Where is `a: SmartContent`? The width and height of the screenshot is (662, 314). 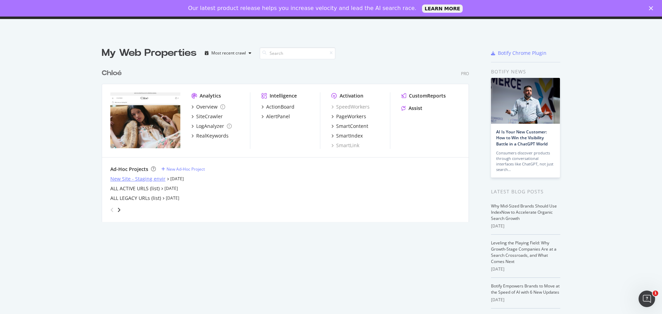 a: SmartContent is located at coordinates (350, 126).